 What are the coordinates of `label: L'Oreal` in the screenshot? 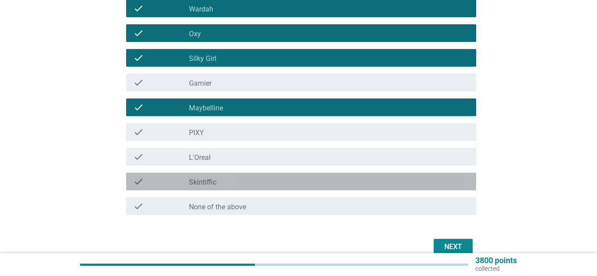 It's located at (200, 158).